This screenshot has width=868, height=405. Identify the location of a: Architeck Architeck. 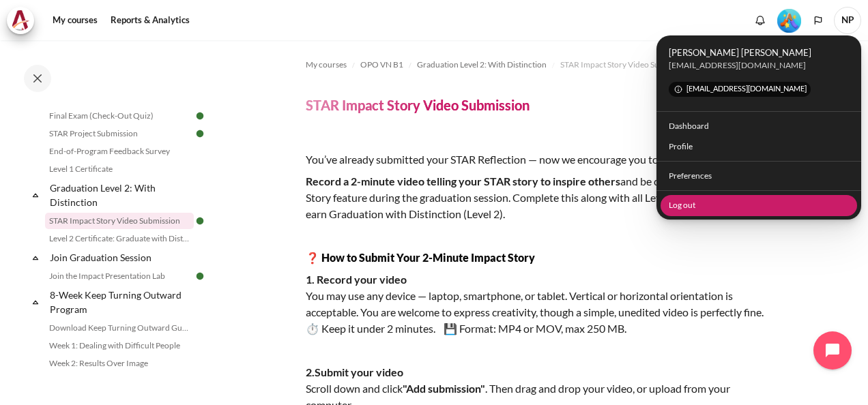
(24, 20).